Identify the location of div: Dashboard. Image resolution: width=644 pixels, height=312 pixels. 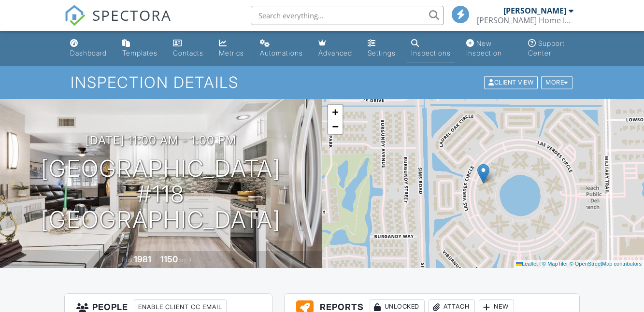
(89, 53).